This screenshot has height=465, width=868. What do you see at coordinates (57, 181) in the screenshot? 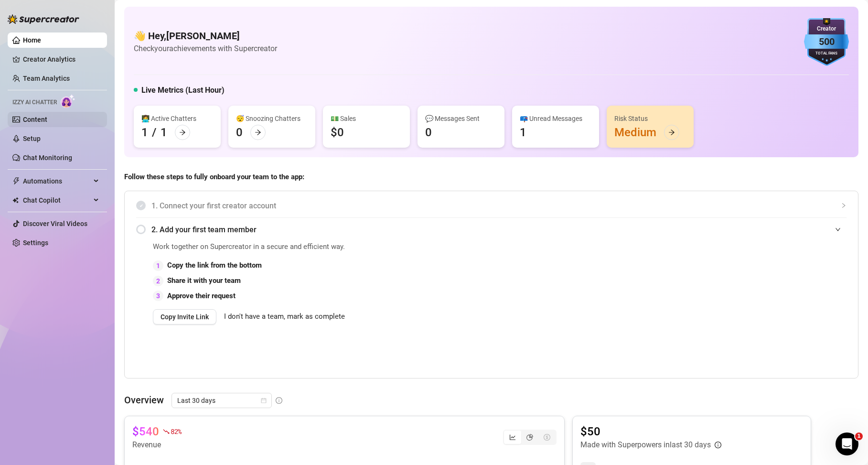
I see `span: Automations` at bounding box center [57, 181].